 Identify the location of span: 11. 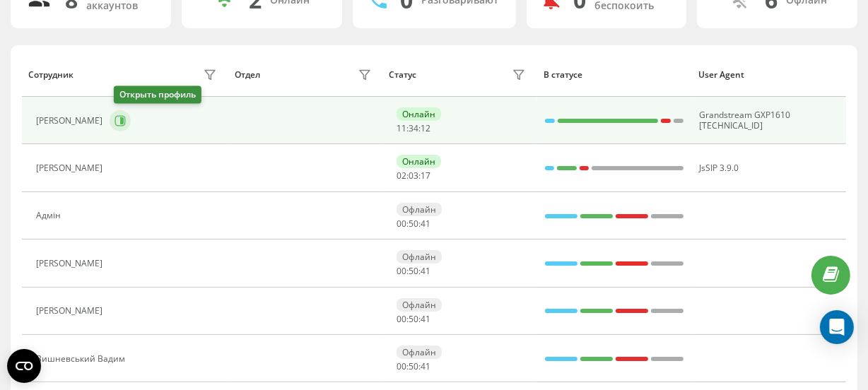
(401, 128).